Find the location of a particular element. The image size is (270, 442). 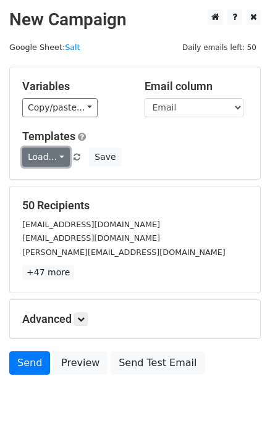

h5: Email column is located at coordinates (196, 86).